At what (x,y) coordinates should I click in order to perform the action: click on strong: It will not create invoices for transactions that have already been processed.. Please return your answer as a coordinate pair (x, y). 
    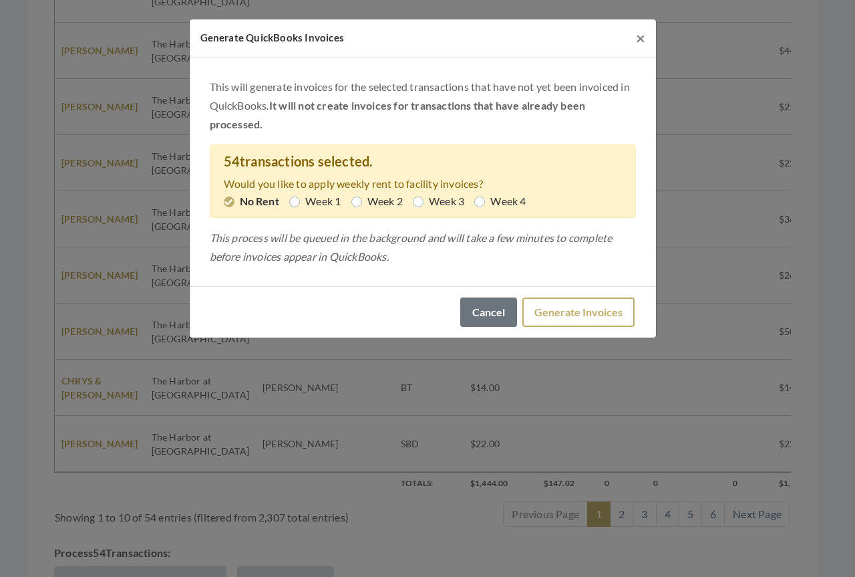
    Looking at the image, I should click on (397, 114).